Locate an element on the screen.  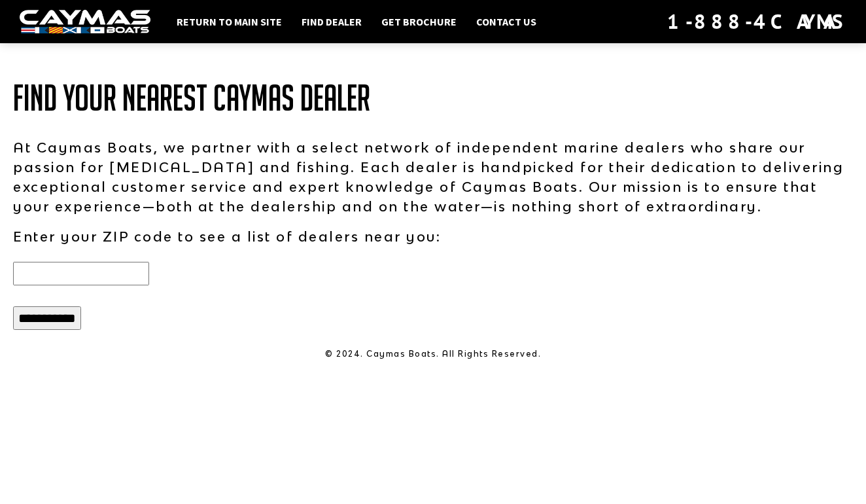
p: © 2024. Caymas Boats. All Rights Reserved. is located at coordinates (433, 354).